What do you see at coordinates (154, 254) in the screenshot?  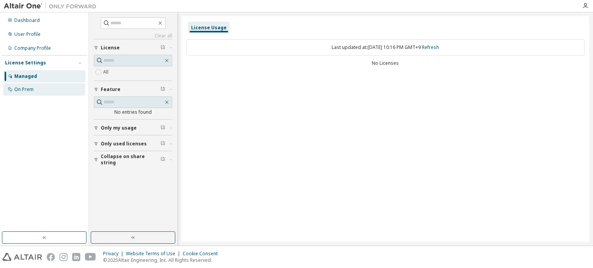 I see `div: Website Terms of Use` at bounding box center [154, 254].